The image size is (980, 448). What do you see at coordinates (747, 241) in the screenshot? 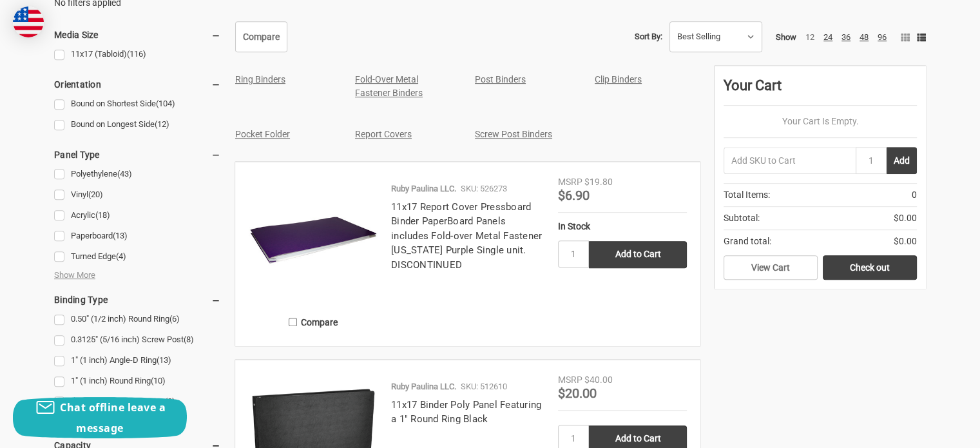
I see `span: Grand total:` at bounding box center [747, 241].